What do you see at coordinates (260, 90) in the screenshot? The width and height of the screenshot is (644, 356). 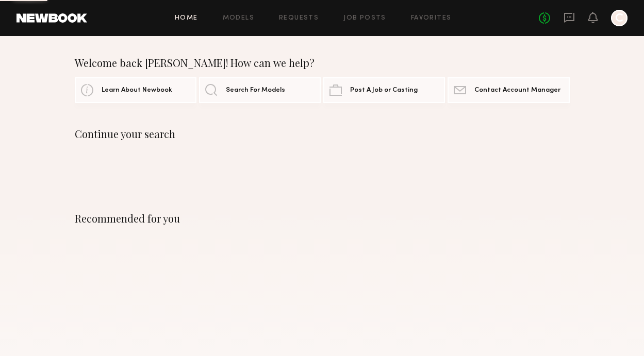 I see `a: Search For Models` at bounding box center [260, 90].